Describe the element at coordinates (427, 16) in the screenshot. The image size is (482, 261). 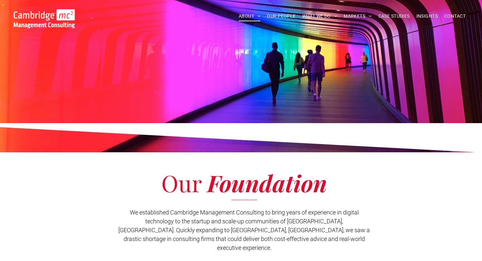
I see `a: INSIGHTS` at that location.